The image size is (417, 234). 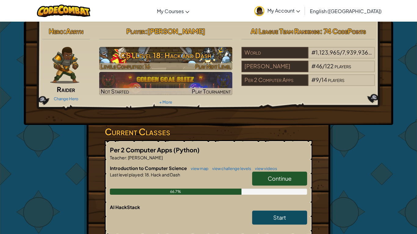 What do you see at coordinates (166, 59) in the screenshot?
I see `a: Play Next Level` at bounding box center [166, 59].